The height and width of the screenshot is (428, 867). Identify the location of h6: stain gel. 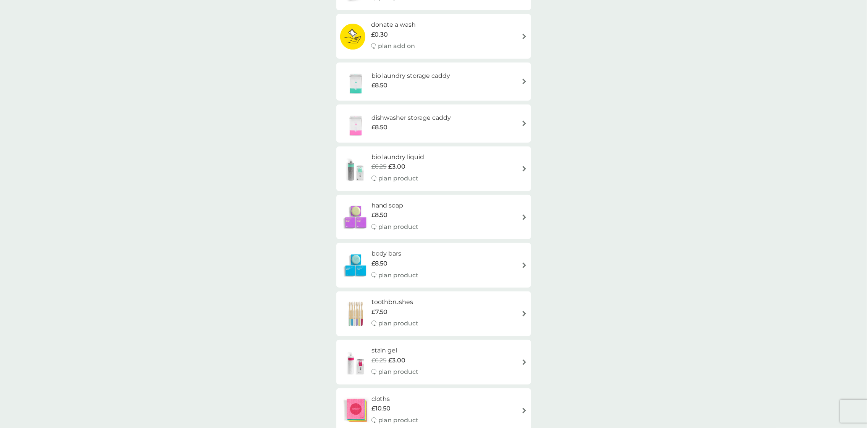
(395, 351).